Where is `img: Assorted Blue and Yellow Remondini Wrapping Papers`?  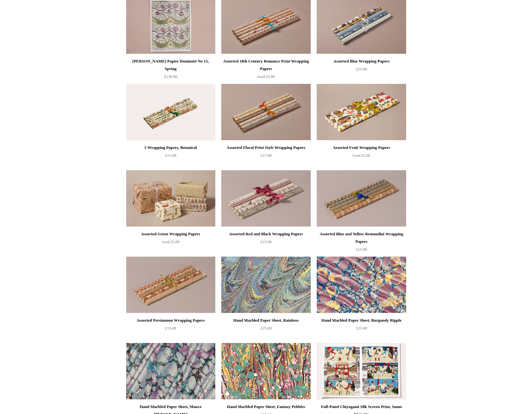
img: Assorted Blue and Yellow Remondini Wrapping Papers is located at coordinates (361, 198).